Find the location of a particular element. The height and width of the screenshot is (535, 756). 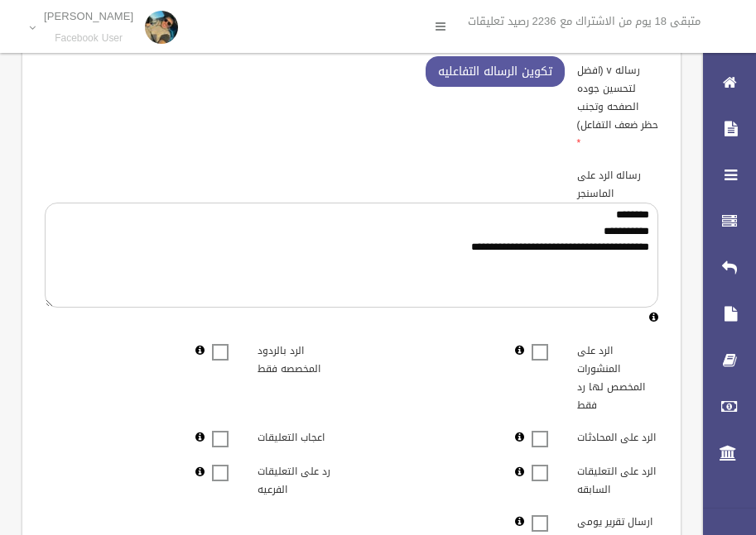

label: اعجاب التعليقات is located at coordinates (298, 435).